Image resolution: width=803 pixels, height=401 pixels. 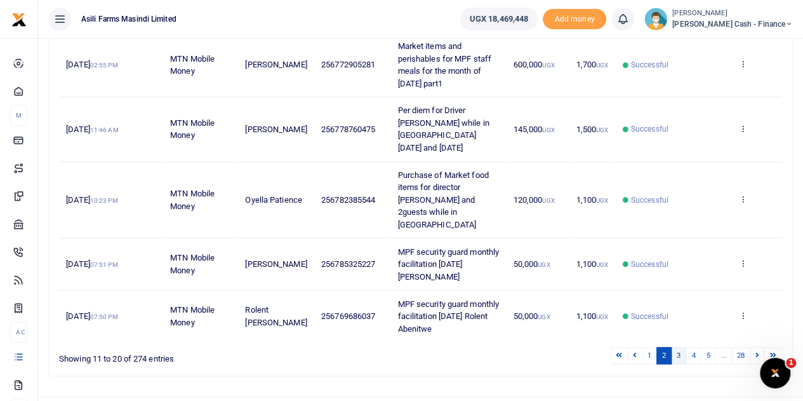 I want to click on li: Ac, so click(x=18, y=332).